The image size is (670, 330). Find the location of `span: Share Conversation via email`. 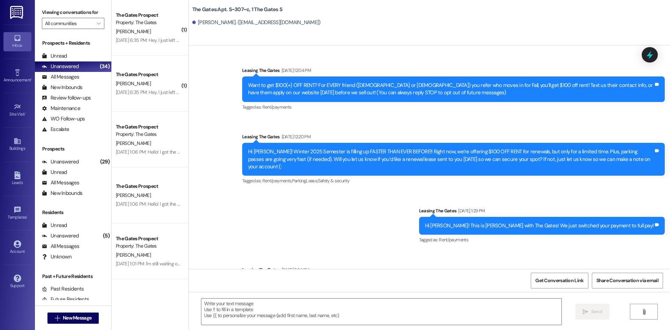

span: Share Conversation via email is located at coordinates (627, 280).